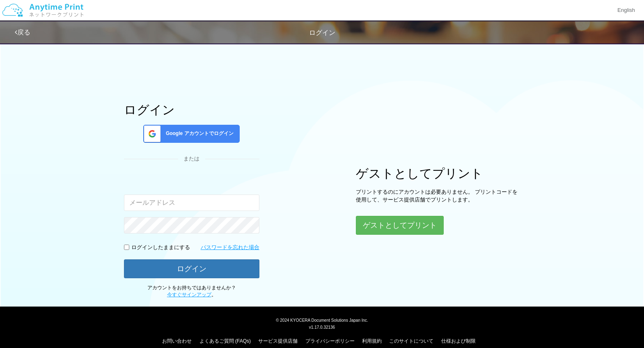 The width and height of the screenshot is (644, 348). Describe the element at coordinates (23, 32) in the screenshot. I see `a: 戻る` at that location.